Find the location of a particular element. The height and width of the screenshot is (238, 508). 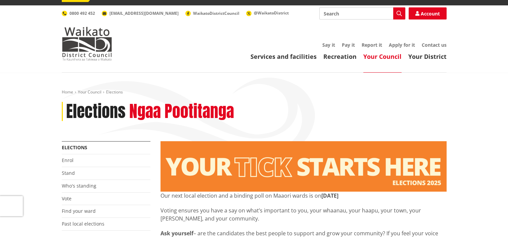

a: Recreation is located at coordinates (340, 56).